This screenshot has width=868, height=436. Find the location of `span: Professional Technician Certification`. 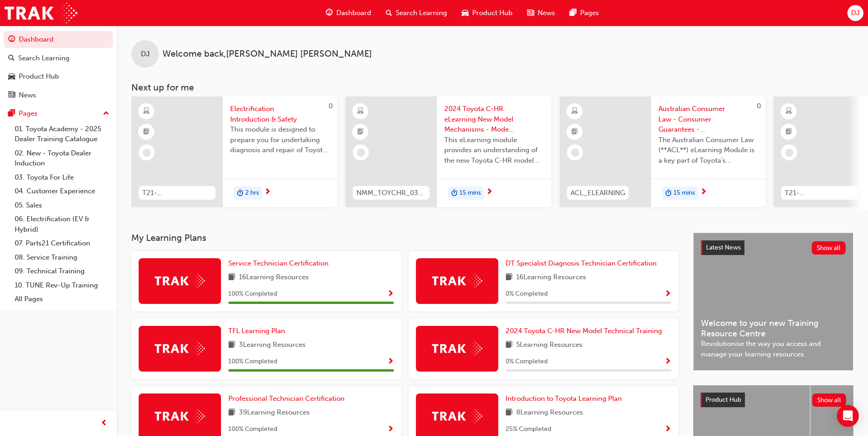

span: Professional Technician Certification is located at coordinates (287, 399).